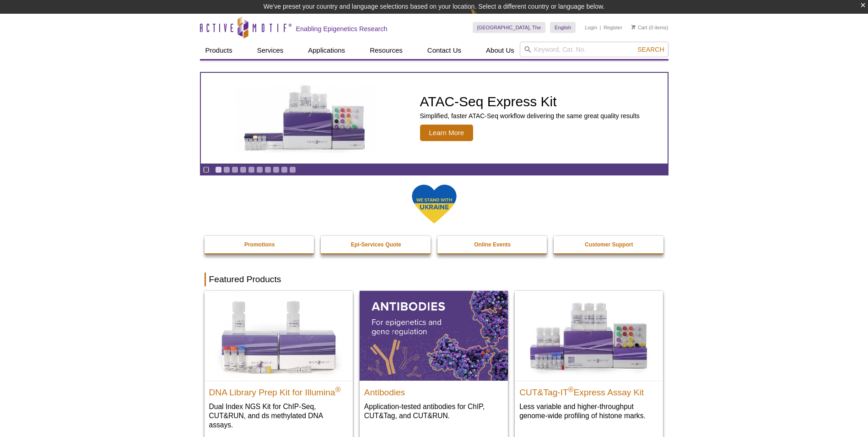  I want to click on strong: Online Events, so click(493, 244).